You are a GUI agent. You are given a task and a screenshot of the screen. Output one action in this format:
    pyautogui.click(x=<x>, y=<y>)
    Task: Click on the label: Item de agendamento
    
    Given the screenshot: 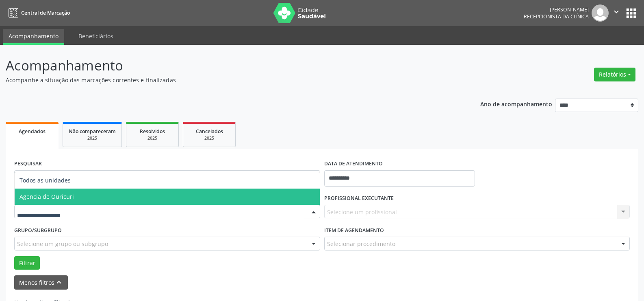 What is the action you would take?
    pyautogui.click(x=354, y=230)
    